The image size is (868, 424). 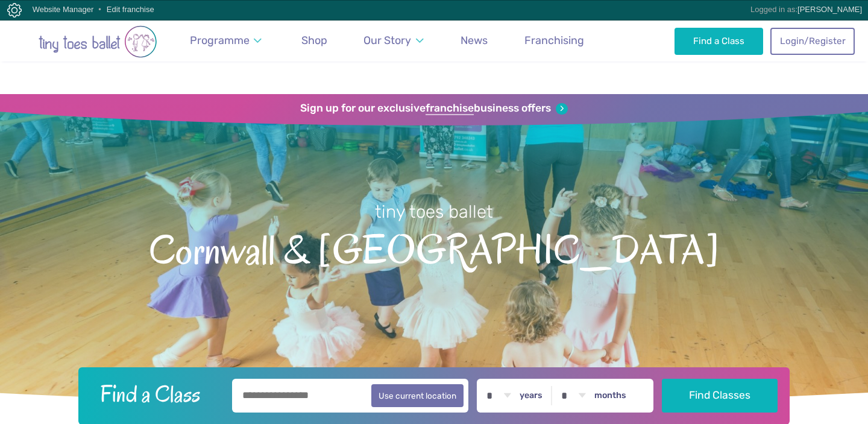 What do you see at coordinates (314, 40) in the screenshot?
I see `span: Shop` at bounding box center [314, 40].